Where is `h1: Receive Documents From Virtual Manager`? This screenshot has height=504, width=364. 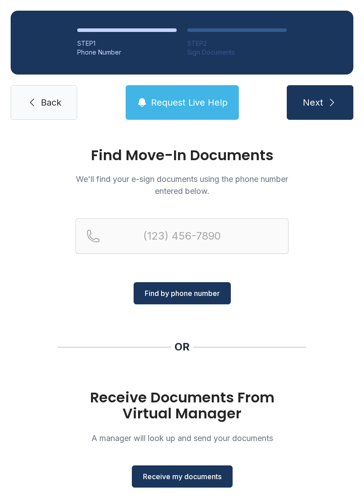 h1: Receive Documents From Virtual Manager is located at coordinates (182, 405).